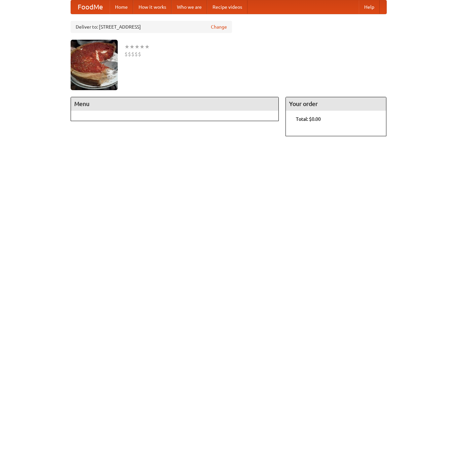 The height and width of the screenshot is (476, 457). What do you see at coordinates (94, 65) in the screenshot?
I see `img: angular.jpg` at bounding box center [94, 65].